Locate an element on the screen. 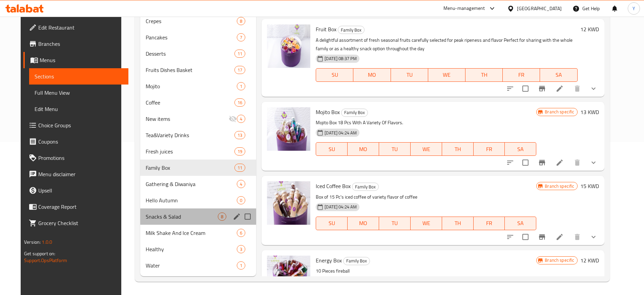 This screenshot has width=644, height=295. button: MO is located at coordinates (372, 75).